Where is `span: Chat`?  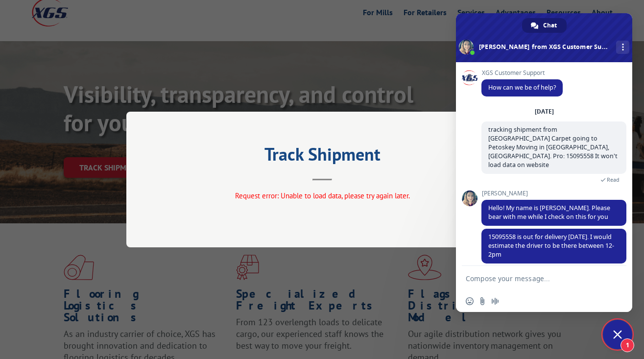
span: Chat is located at coordinates (551, 26).